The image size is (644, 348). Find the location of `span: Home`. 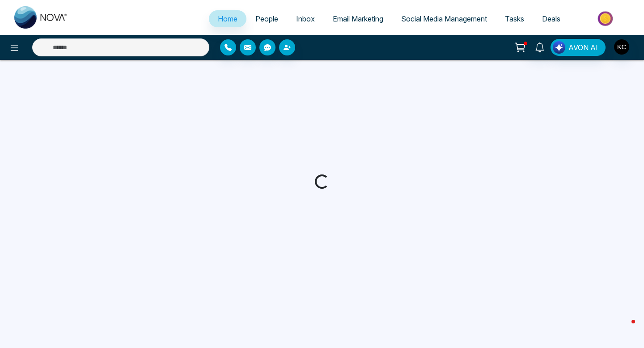

span: Home is located at coordinates (227, 19).